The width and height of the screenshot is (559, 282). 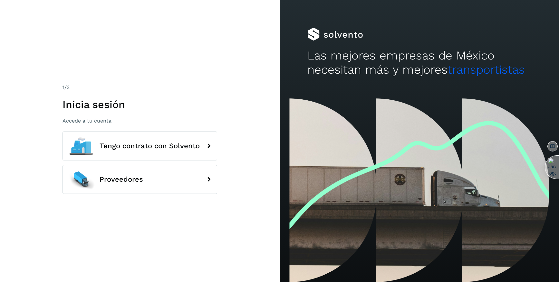 I want to click on button: Tengo contrato con Solvento, so click(x=140, y=146).